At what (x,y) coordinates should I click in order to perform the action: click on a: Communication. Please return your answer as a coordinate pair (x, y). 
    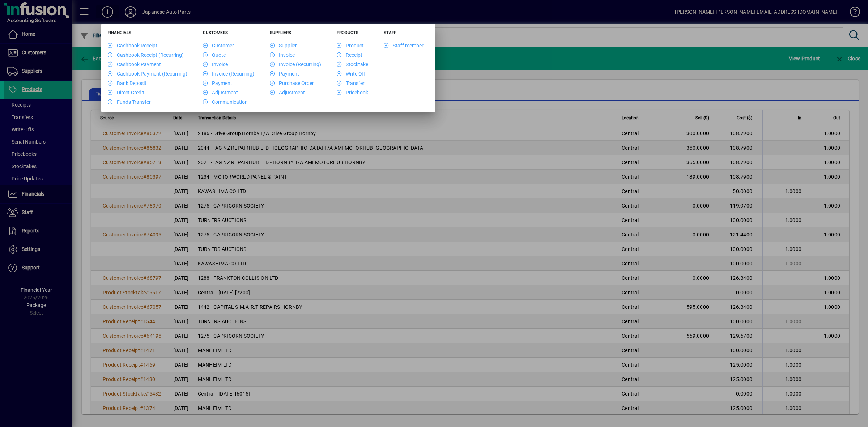
    Looking at the image, I should click on (226, 102).